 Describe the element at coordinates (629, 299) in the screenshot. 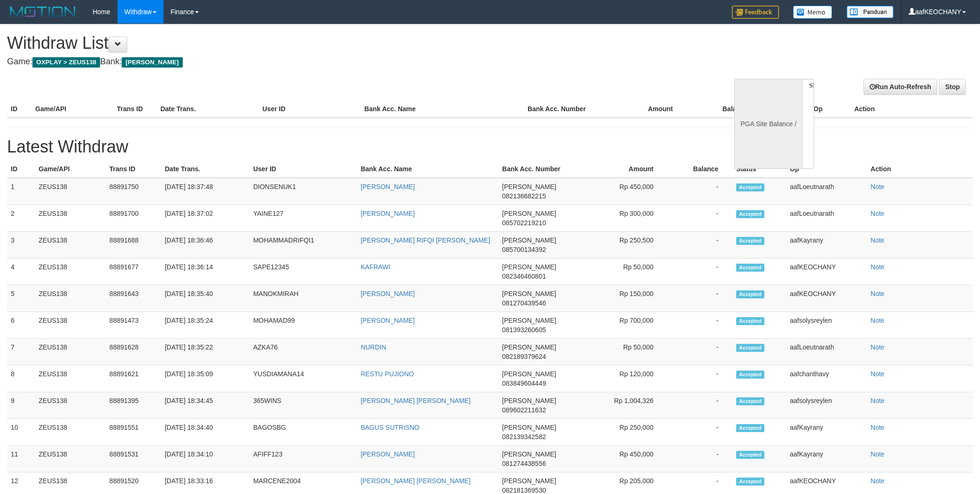

I see `td: Rp 150,000` at that location.